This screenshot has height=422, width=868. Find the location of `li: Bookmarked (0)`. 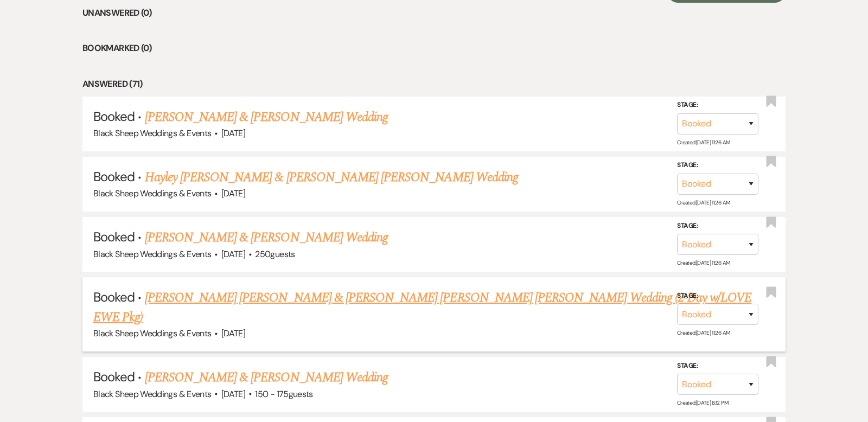

li: Bookmarked (0) is located at coordinates (434, 48).